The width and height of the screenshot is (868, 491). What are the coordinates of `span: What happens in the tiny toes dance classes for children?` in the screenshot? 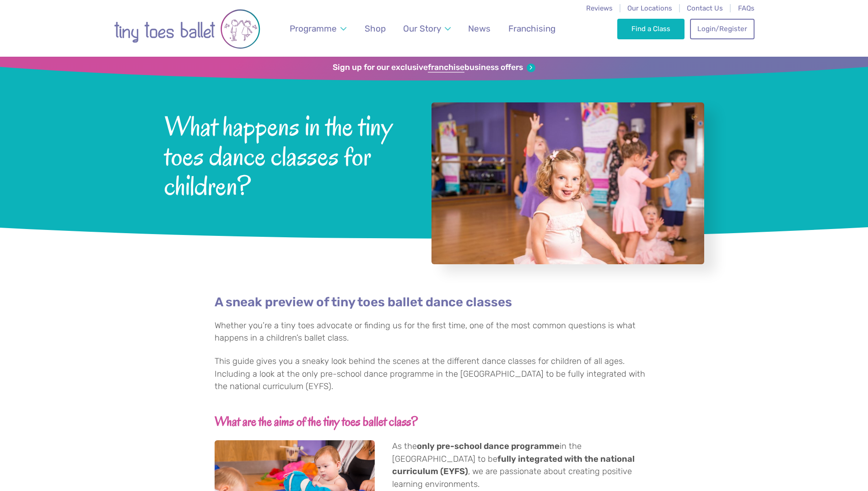 It's located at (286, 155).